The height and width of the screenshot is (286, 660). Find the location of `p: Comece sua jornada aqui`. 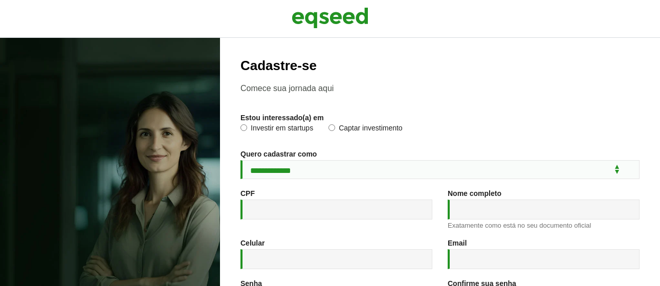

p: Comece sua jornada aqui is located at coordinates (440, 88).